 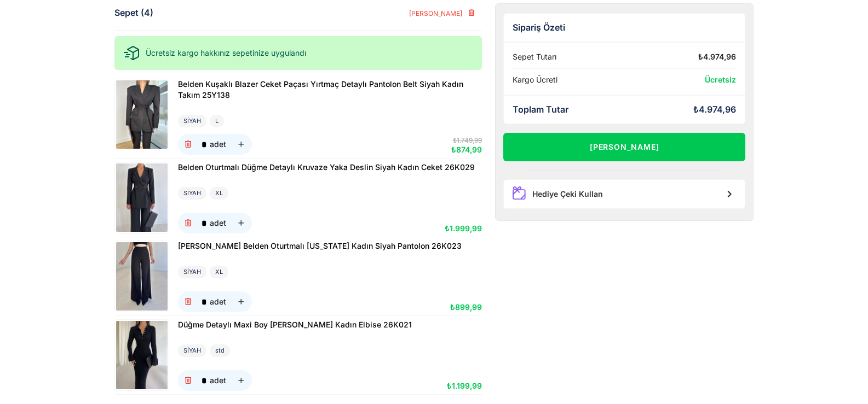 What do you see at coordinates (463, 228) in the screenshot?
I see `span: ₺1.999,99` at bounding box center [463, 228].